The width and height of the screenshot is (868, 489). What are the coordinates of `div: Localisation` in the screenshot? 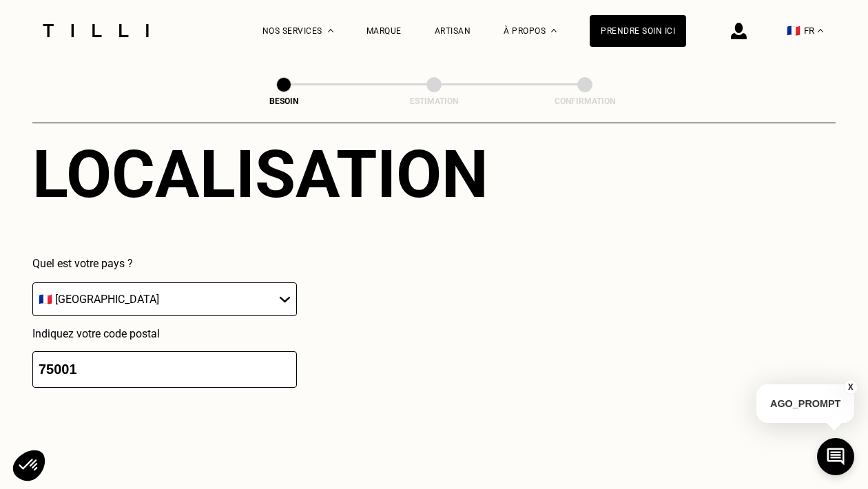 It's located at (260, 174).